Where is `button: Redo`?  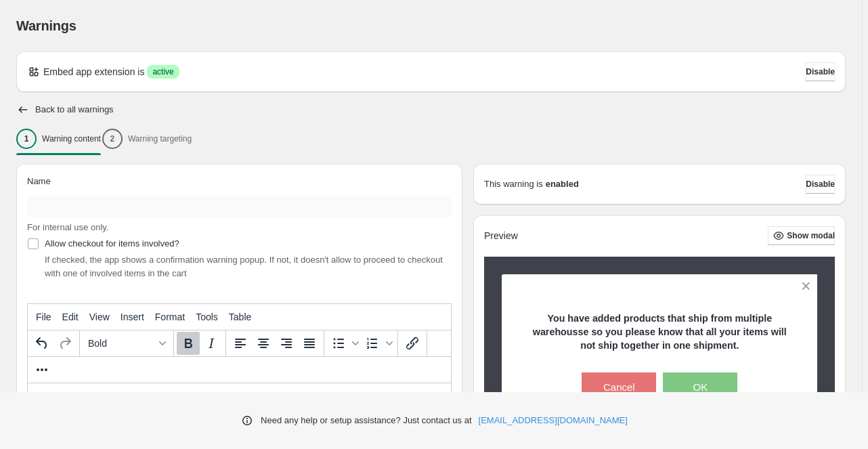
button: Redo is located at coordinates (65, 344).